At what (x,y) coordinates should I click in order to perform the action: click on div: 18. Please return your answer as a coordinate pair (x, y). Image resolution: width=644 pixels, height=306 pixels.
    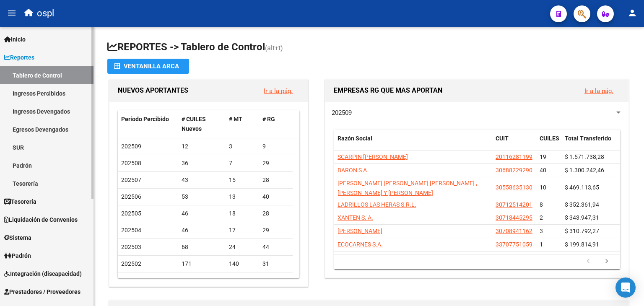
    Looking at the image, I should click on (243, 213).